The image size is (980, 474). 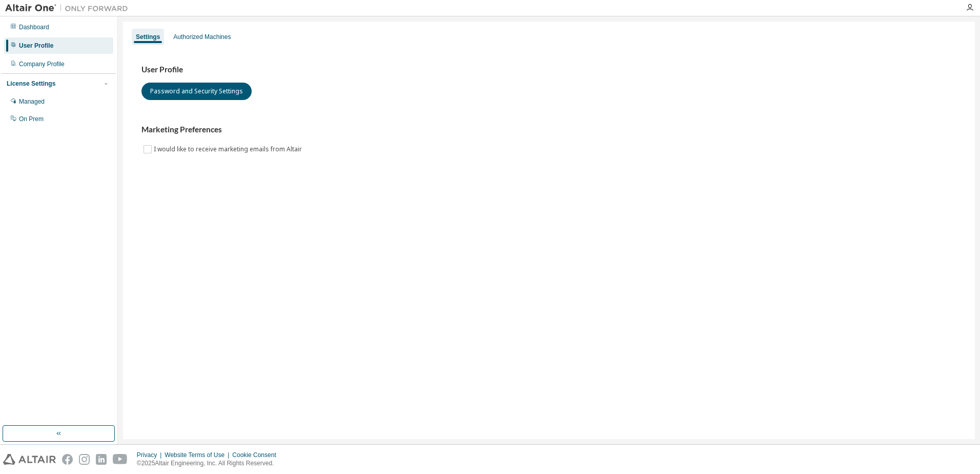 I want to click on div: Dashboard, so click(x=34, y=27).